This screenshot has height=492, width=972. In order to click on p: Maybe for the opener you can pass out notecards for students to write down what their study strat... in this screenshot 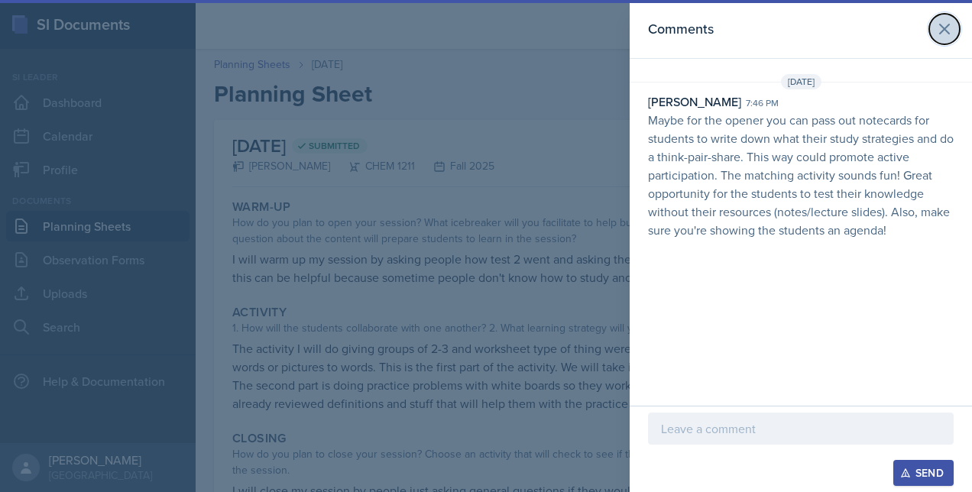, I will do `click(801, 175)`.